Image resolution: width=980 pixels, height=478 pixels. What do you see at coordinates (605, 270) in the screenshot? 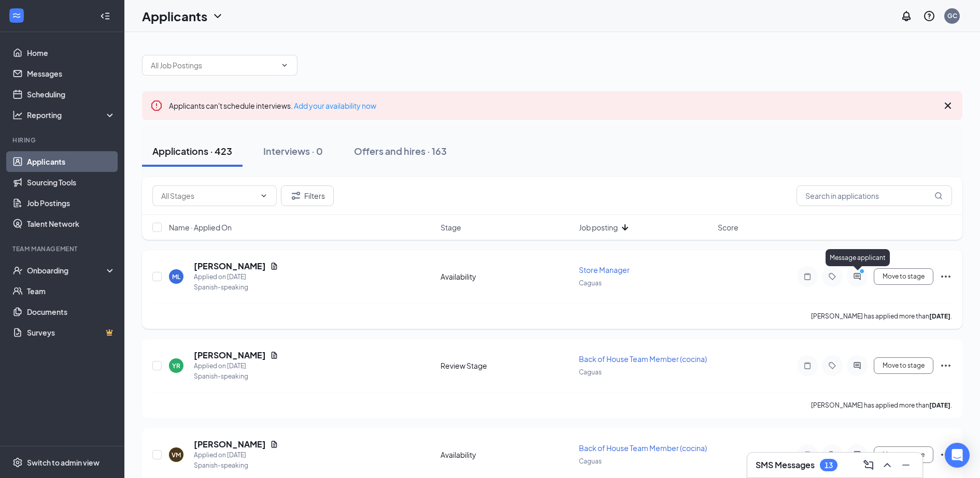
I see `span: Store Manager` at bounding box center [605, 270].